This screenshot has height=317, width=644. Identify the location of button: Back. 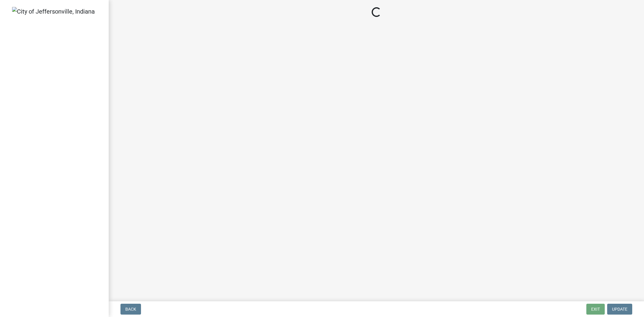
(131, 308).